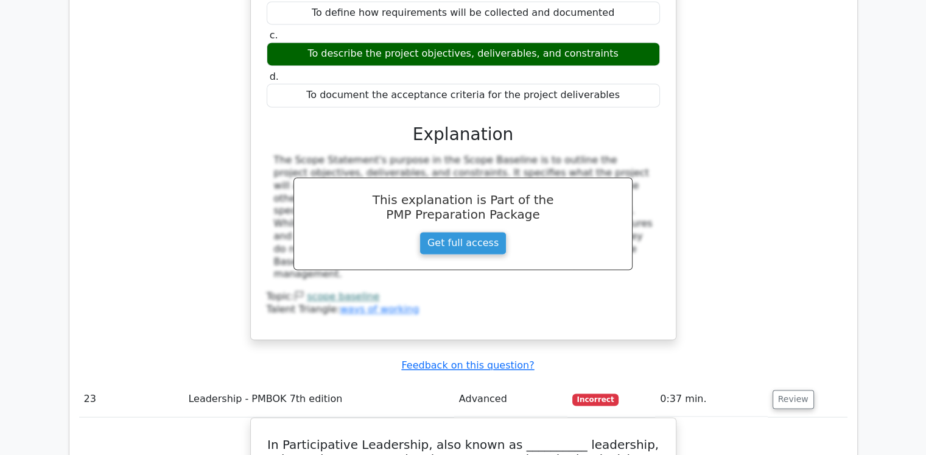 The height and width of the screenshot is (455, 926). What do you see at coordinates (463, 95) in the screenshot?
I see `div: To document the acceptance criteria for the project deliverables` at bounding box center [463, 95].